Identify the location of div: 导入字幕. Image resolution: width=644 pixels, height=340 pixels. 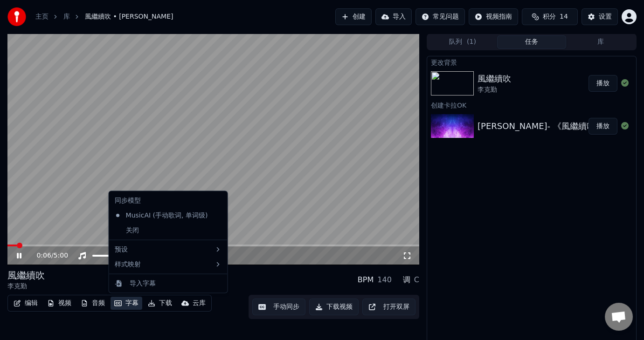
(143, 283).